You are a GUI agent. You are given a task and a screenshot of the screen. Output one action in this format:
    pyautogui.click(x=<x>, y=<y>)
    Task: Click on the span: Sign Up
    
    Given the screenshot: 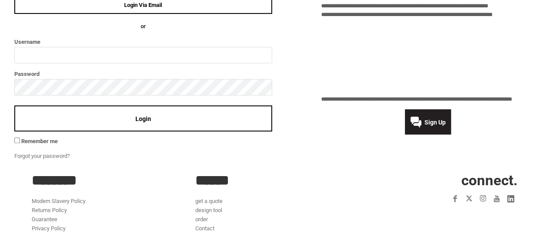 What is the action you would take?
    pyautogui.click(x=435, y=122)
    